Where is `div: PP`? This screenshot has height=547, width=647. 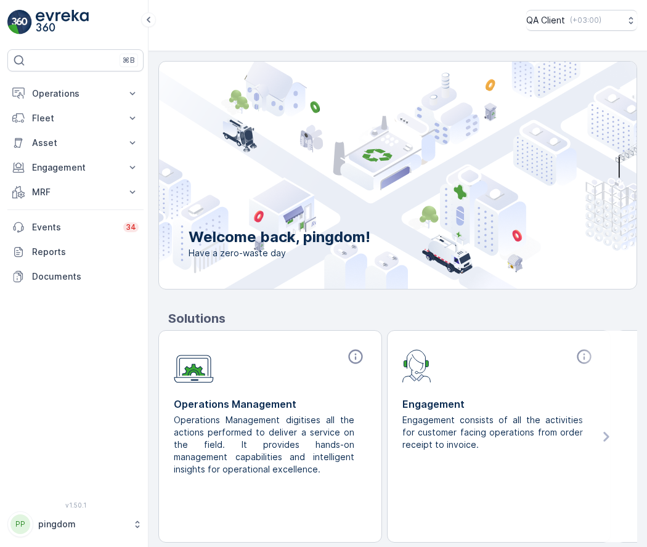 div: PP is located at coordinates (20, 524).